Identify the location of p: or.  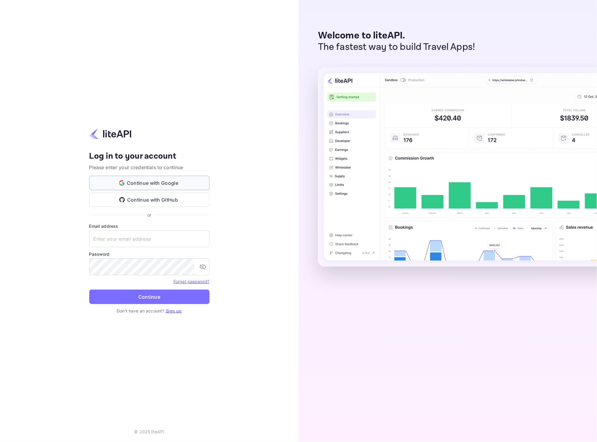
(149, 215).